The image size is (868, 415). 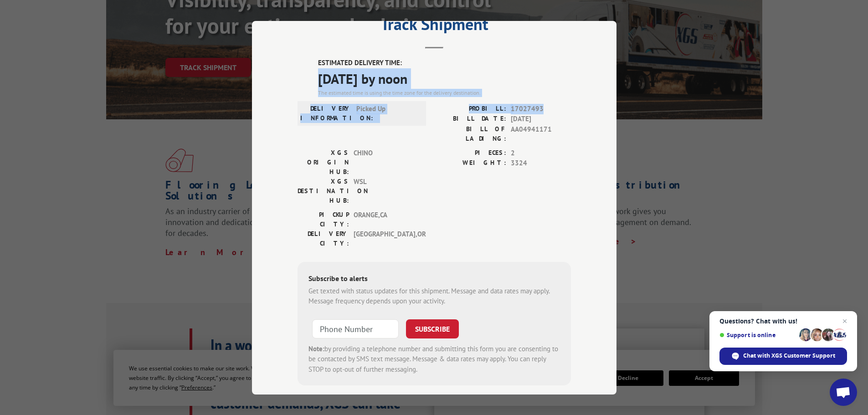 What do you see at coordinates (445, 63) in the screenshot?
I see `label: ESTIMATED DELIVERY TIME:` at bounding box center [445, 63].